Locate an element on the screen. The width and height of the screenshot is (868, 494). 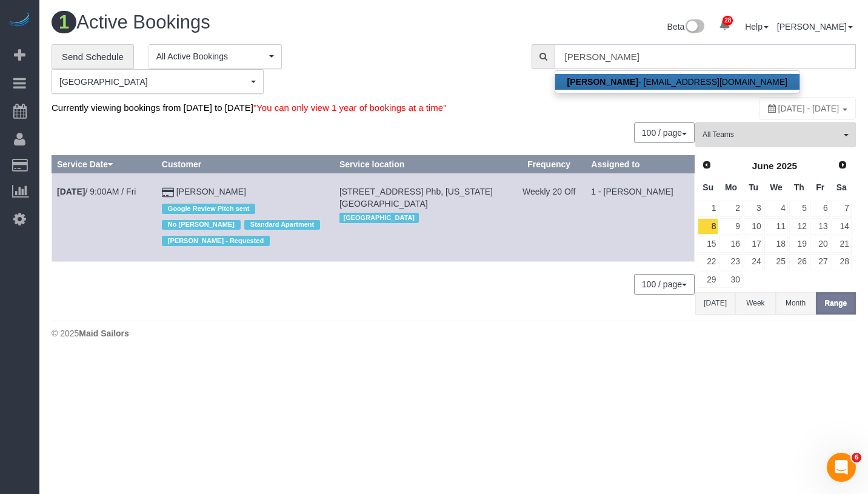
td: Service location is located at coordinates (423, 217).